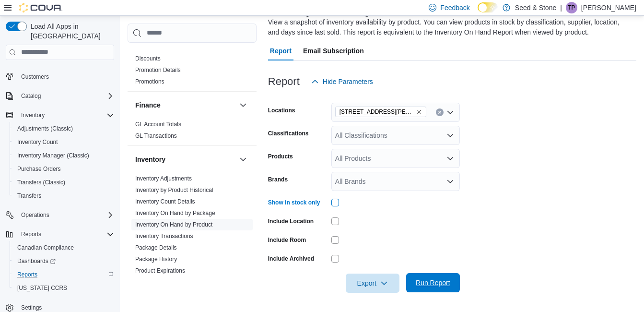  Describe the element at coordinates (454, 8) in the screenshot. I see `span: Feedback` at that location.